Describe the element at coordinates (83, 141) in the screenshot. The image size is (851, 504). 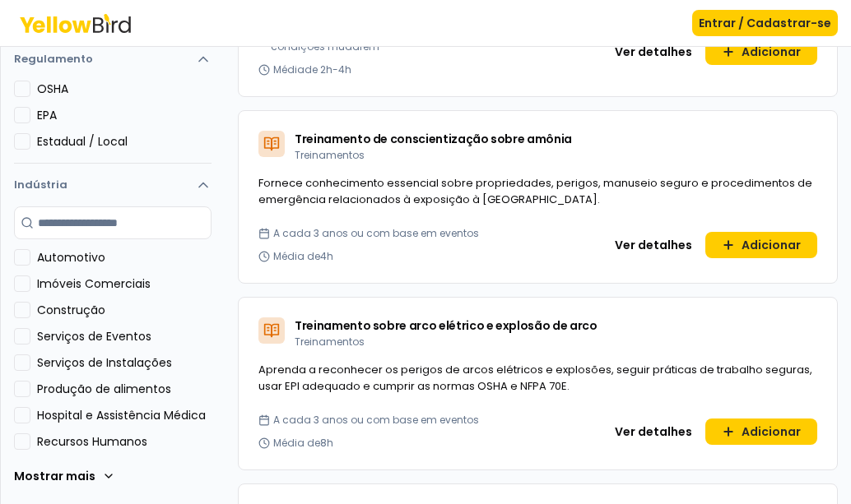
I see `font: Estadual / Local` at that location.